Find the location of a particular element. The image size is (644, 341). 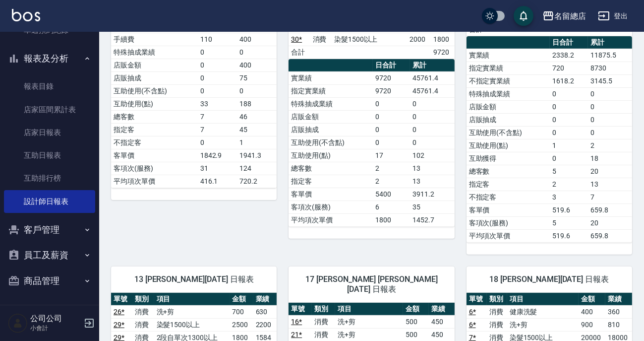

td: 900 is located at coordinates (592, 324).